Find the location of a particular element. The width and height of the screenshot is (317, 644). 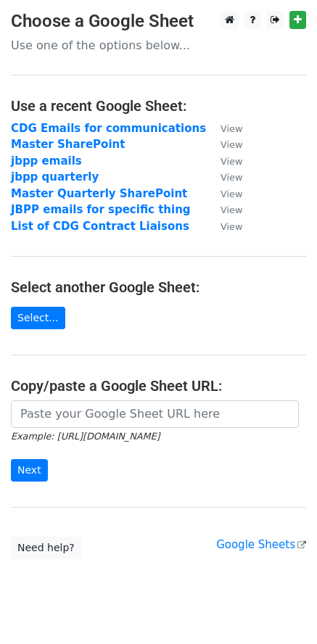

strong: Master Quarterly SharePoint is located at coordinates (99, 194).